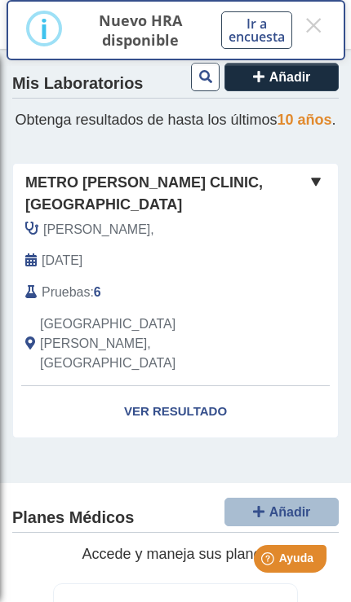 This screenshot has width=351, height=602. I want to click on span: 10 años, so click(304, 120).